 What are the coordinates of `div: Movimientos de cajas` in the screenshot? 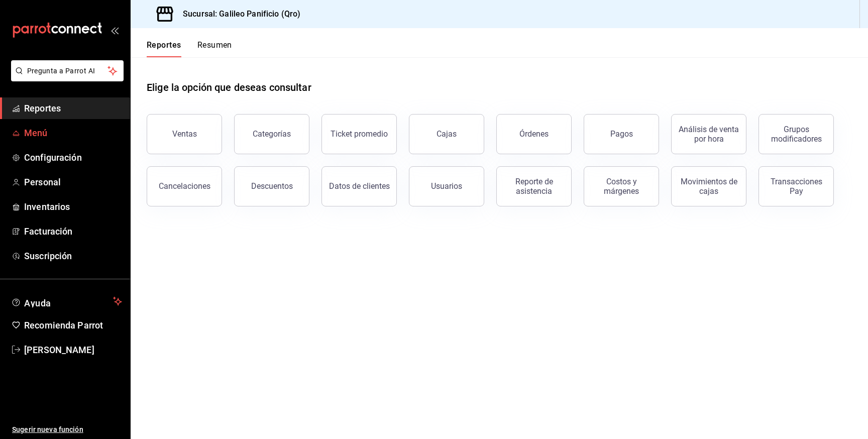 It's located at (708, 186).